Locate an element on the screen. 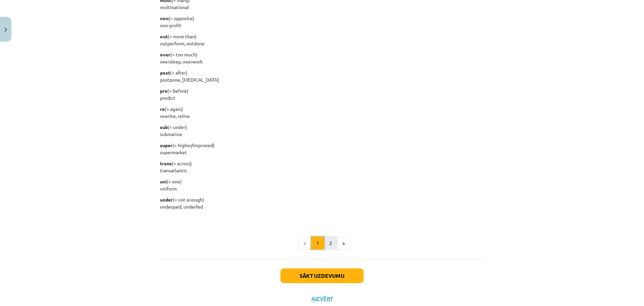 This screenshot has width=644, height=306. b: uni is located at coordinates (163, 182).